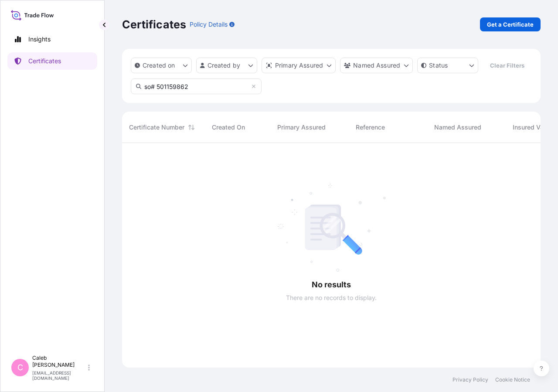 Image resolution: width=558 pixels, height=392 pixels. Describe the element at coordinates (470, 380) in the screenshot. I see `p: Privacy Policy` at that location.